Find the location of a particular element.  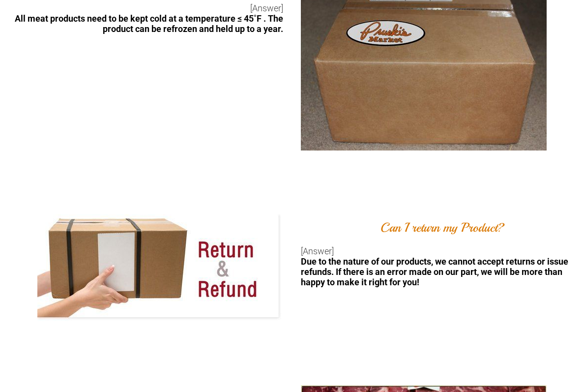

img: returns-1920w.jpg is located at coordinates (160, 267).